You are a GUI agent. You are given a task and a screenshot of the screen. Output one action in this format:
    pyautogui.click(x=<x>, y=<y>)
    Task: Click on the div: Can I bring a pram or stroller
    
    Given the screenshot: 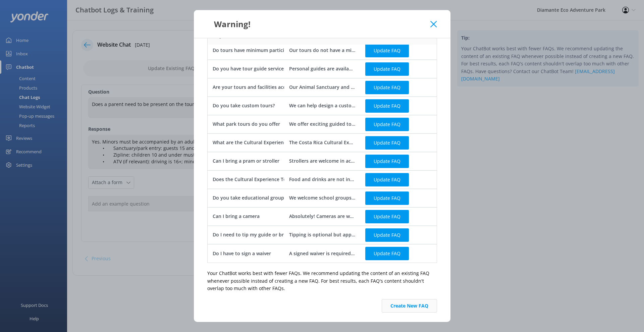 What is the action you would take?
    pyautogui.click(x=246, y=161)
    